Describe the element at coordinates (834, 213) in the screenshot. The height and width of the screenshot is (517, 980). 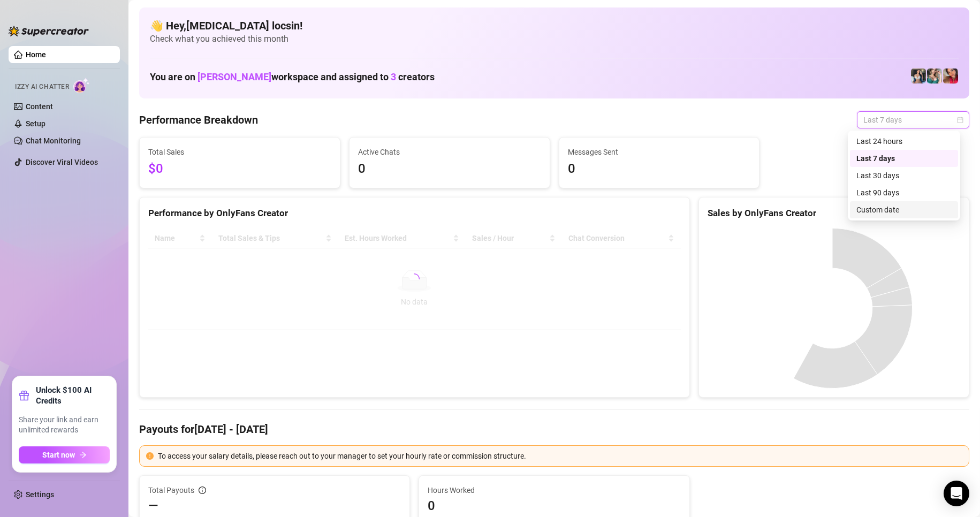
I see `div: Sales by OnlyFans Creator` at that location.